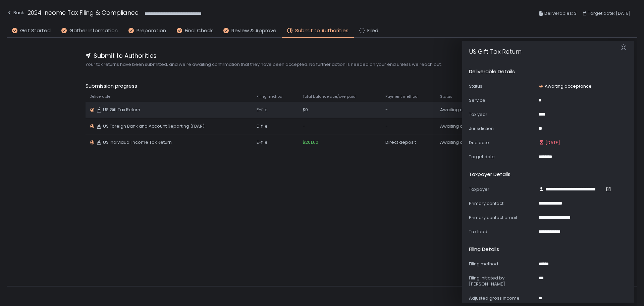 This screenshot has width=644, height=306. What do you see at coordinates (137, 142) in the screenshot?
I see `span: US Individual Income Tax Return` at bounding box center [137, 142].